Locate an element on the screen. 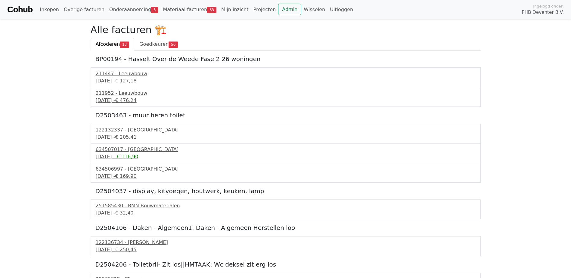  span: PHB Deventer B.V. is located at coordinates (543, 12).